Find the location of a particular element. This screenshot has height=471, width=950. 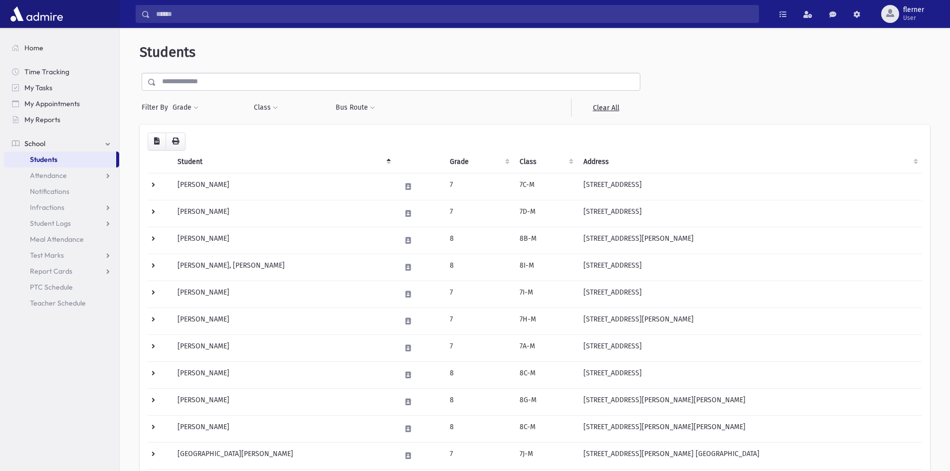

button: Grade is located at coordinates (186, 108).